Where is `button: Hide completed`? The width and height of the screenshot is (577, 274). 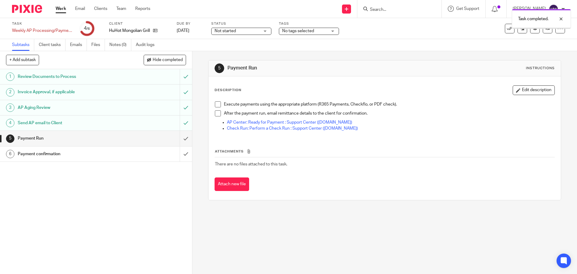
button: Hide completed is located at coordinates (165, 60).